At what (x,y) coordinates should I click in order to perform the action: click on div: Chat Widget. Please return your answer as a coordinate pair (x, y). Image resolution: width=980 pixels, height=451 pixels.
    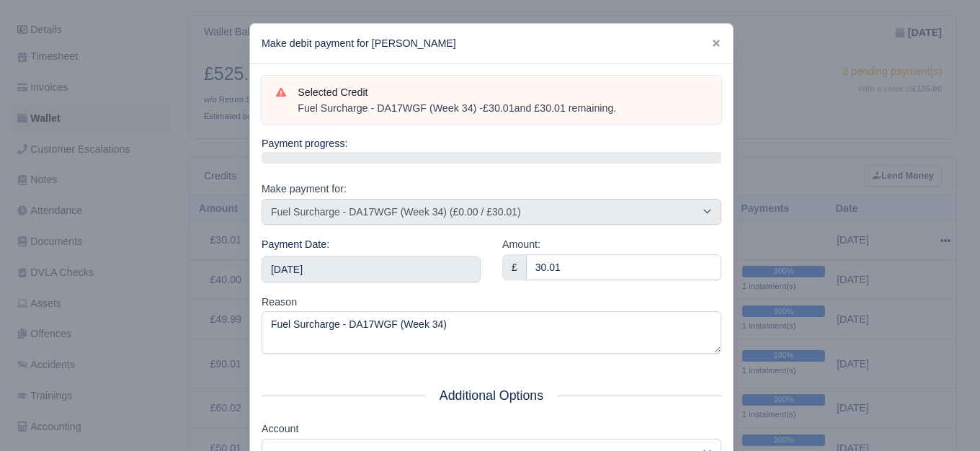
    Looking at the image, I should click on (944, 417).